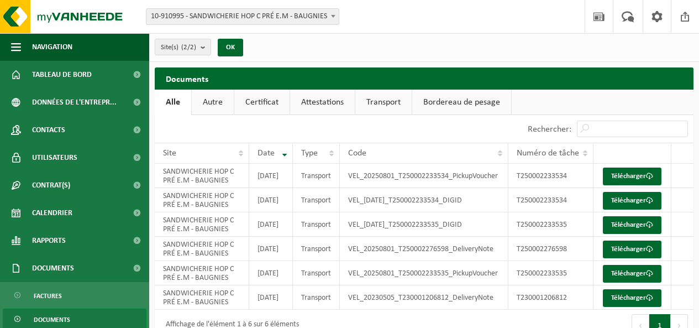  I want to click on td: VEL_20250801_T250002233535_PickupVoucher, so click(424, 273).